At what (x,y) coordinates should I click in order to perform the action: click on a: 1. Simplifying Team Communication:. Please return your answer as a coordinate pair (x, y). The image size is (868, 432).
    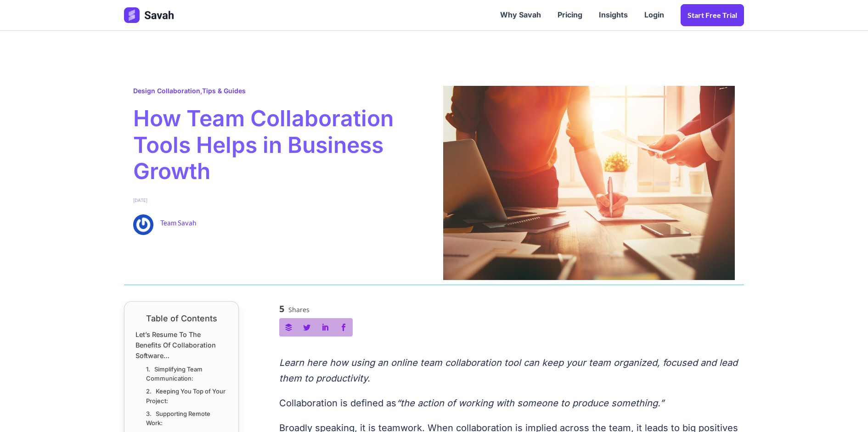
    Looking at the image, I should click on (187, 374).